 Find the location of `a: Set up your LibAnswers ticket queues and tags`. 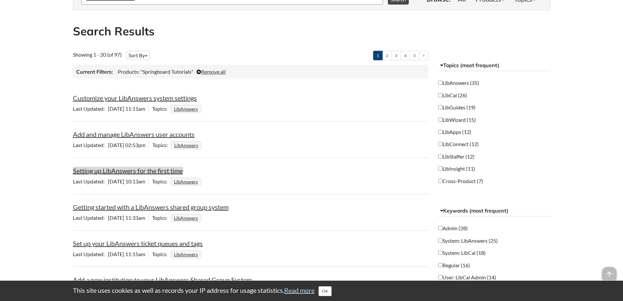

a: Set up your LibAnswers ticket queues and tags is located at coordinates (138, 243).